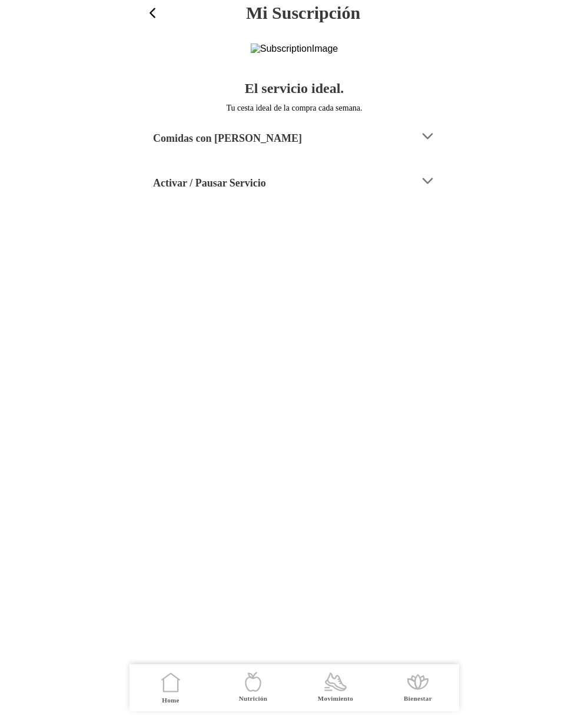 The image size is (588, 726). What do you see at coordinates (294, 49) in the screenshot?
I see `img: SubscriptionImage` at bounding box center [294, 49].